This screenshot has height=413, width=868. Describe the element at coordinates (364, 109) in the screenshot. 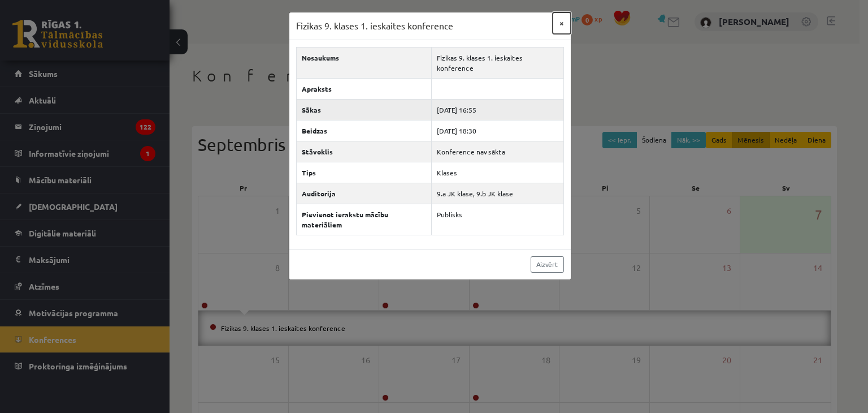

I see `th: Sākas` at that location.